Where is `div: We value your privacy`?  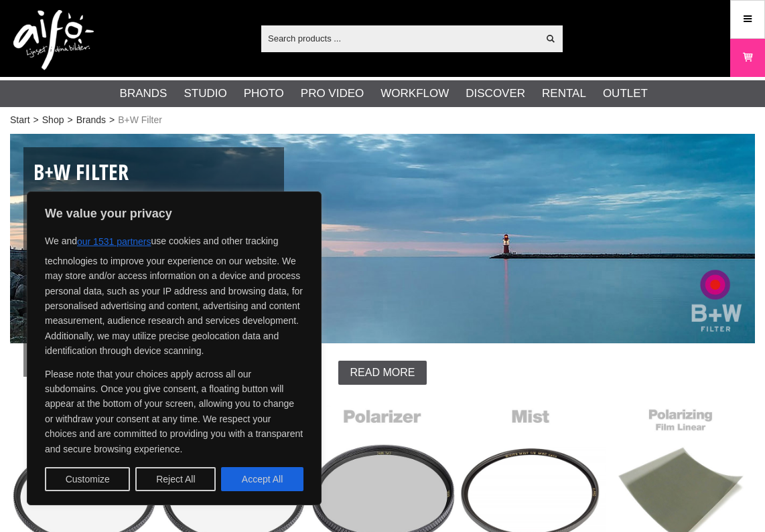
div: We value your privacy is located at coordinates (174, 348).